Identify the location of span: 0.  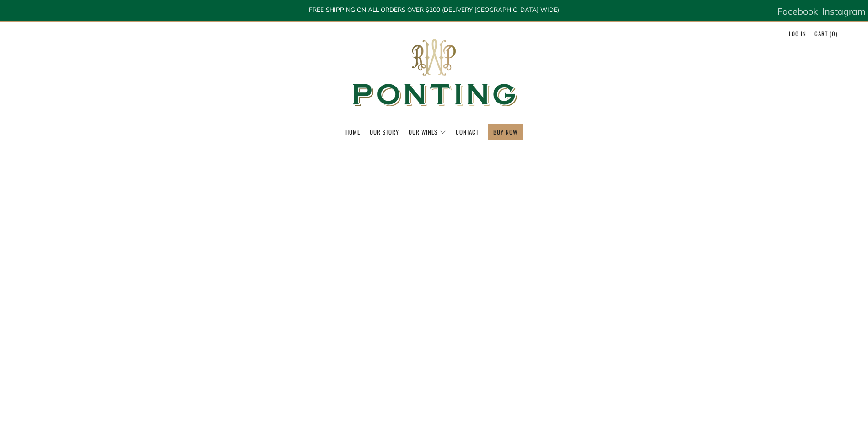
(833, 33).